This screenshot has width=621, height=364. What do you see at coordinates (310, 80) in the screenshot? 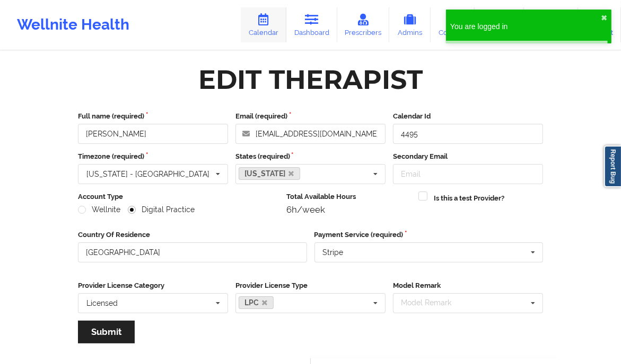
I see `div: Edit Therapist` at bounding box center [310, 80].